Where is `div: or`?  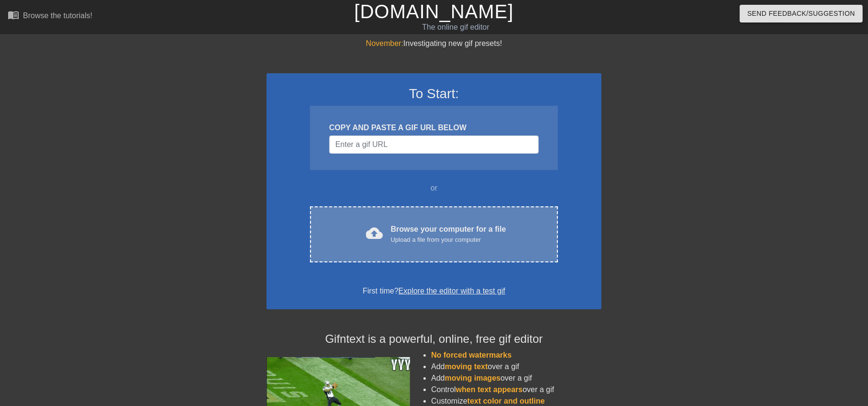 div: or is located at coordinates (434, 188).